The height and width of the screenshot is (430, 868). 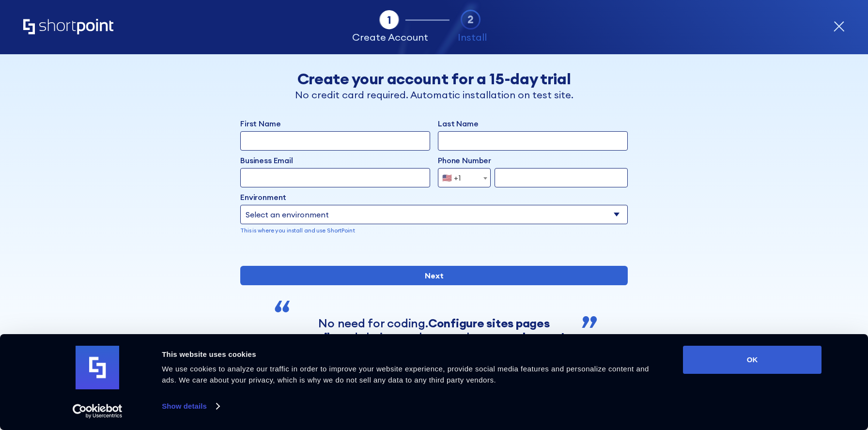 I want to click on img: logo, so click(x=97, y=367).